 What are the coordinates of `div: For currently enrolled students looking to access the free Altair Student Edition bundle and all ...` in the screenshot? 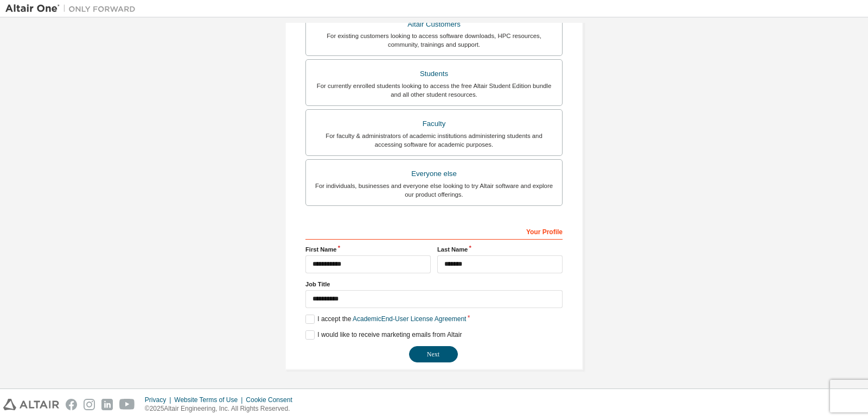 It's located at (434, 91).